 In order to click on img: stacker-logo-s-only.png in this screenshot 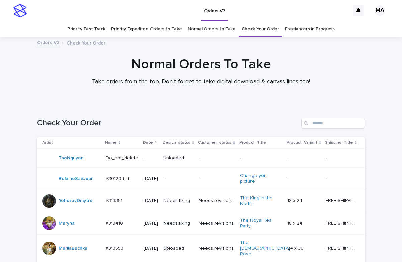, I will do `click(20, 11)`.